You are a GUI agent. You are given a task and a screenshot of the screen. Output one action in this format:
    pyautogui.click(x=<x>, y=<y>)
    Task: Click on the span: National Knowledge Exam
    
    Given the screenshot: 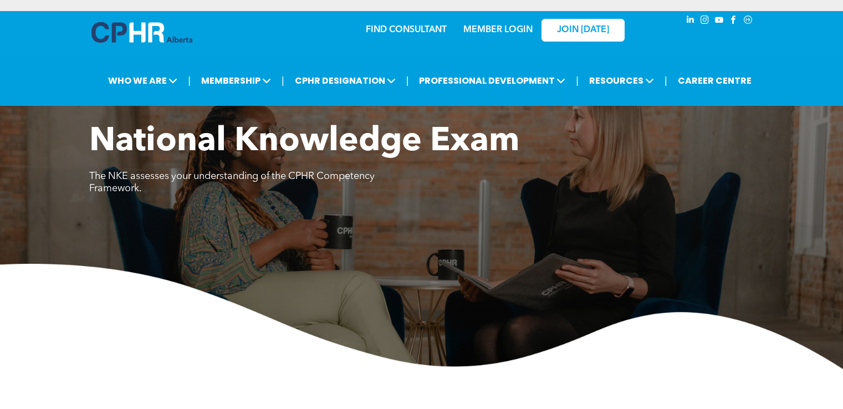 What is the action you would take?
    pyautogui.click(x=304, y=142)
    